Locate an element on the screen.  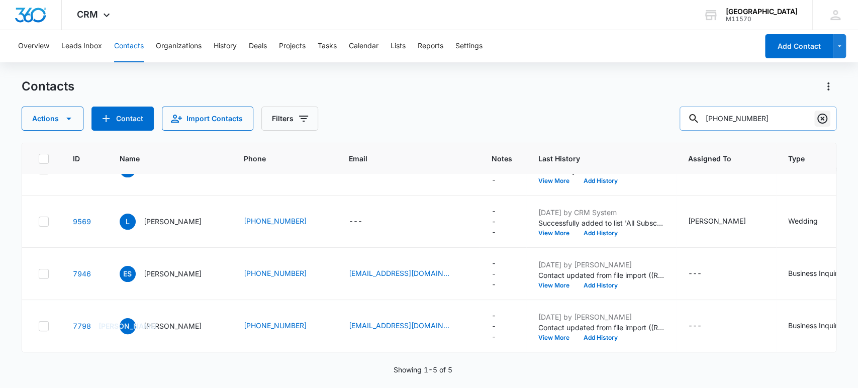
div: Wedding is located at coordinates (803, 221).